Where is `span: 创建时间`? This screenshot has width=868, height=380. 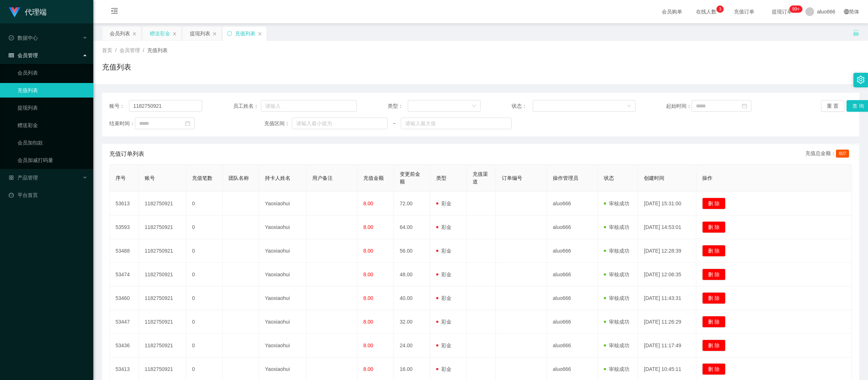
span: 创建时间 is located at coordinates (654, 178).